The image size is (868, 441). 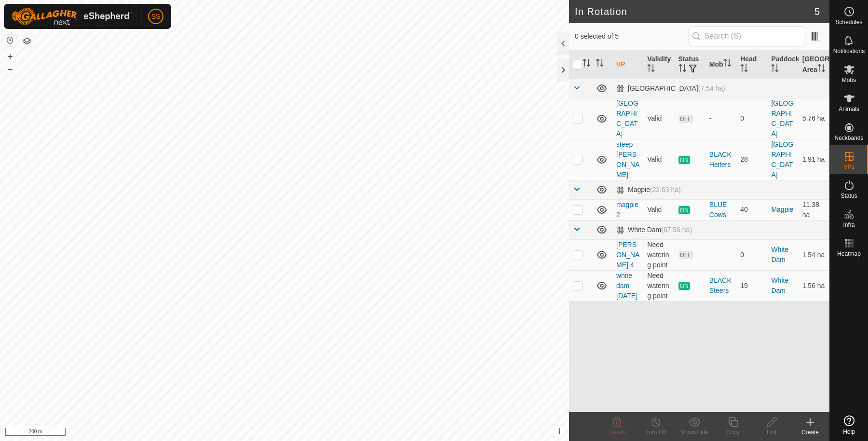 I want to click on span: Status, so click(x=848, y=196).